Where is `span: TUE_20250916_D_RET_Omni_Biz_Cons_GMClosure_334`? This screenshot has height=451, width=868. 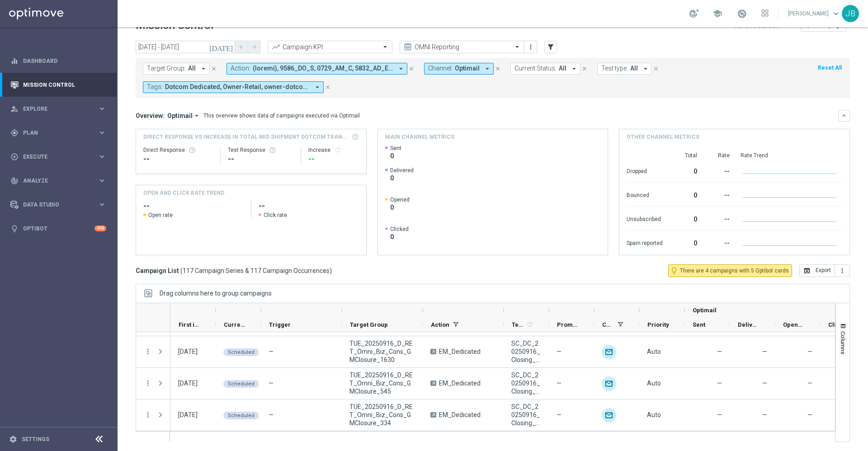 span: TUE_20250916_D_RET_Omni_Biz_Cons_GMClosure_334 is located at coordinates (382, 415).